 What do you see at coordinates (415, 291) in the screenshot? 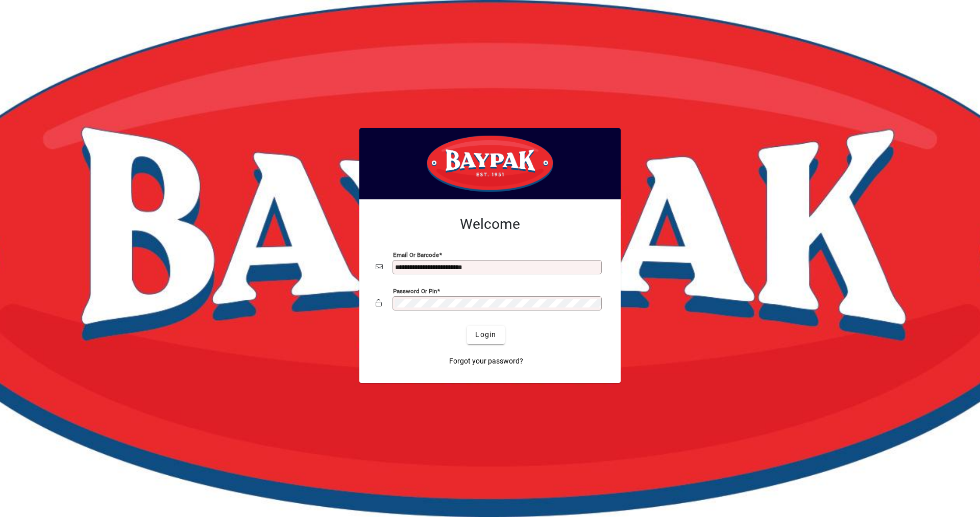
I see `mat-label: Password or Pin` at bounding box center [415, 291].